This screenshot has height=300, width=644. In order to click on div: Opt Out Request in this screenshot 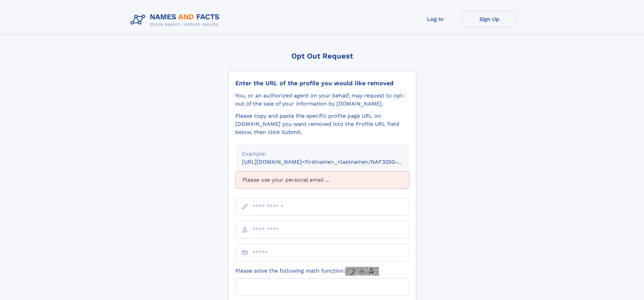, I will do `click(322, 56)`.